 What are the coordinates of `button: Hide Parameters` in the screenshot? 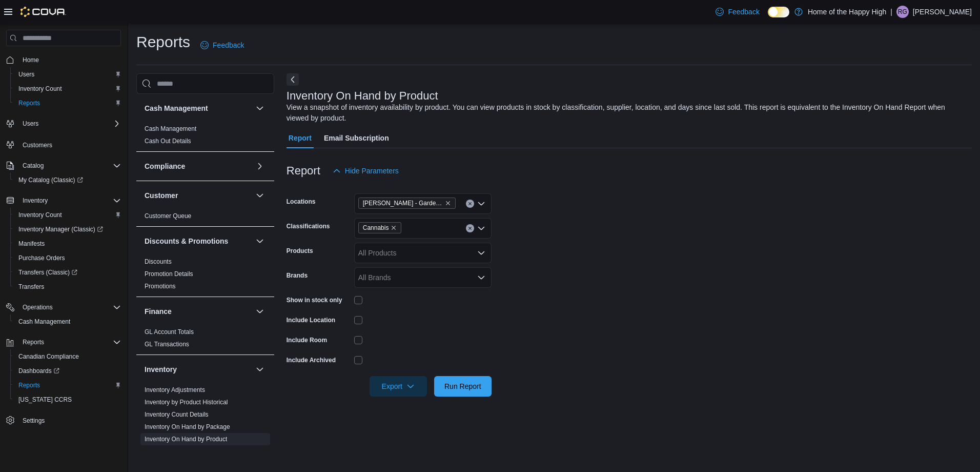 It's located at (365, 170).